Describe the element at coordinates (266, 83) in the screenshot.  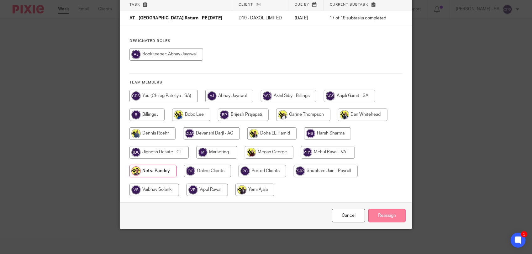
I see `h4: Team members` at that location.